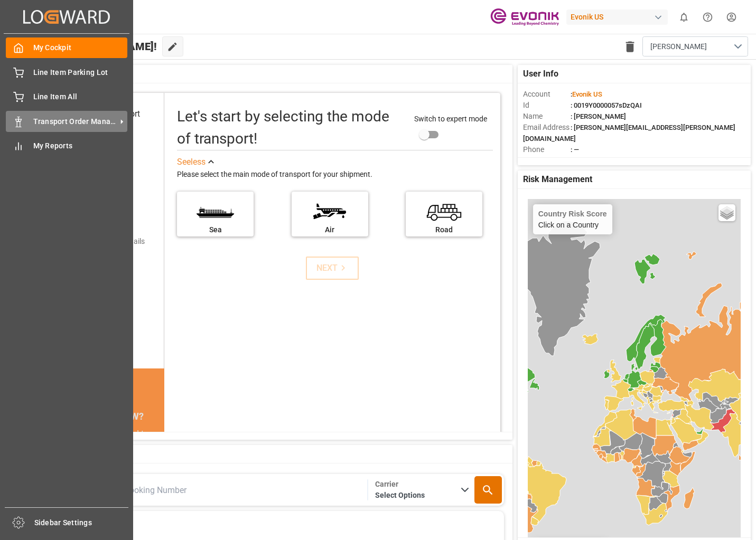 Image resolution: width=756 pixels, height=540 pixels. I want to click on a: Layers, so click(727, 213).